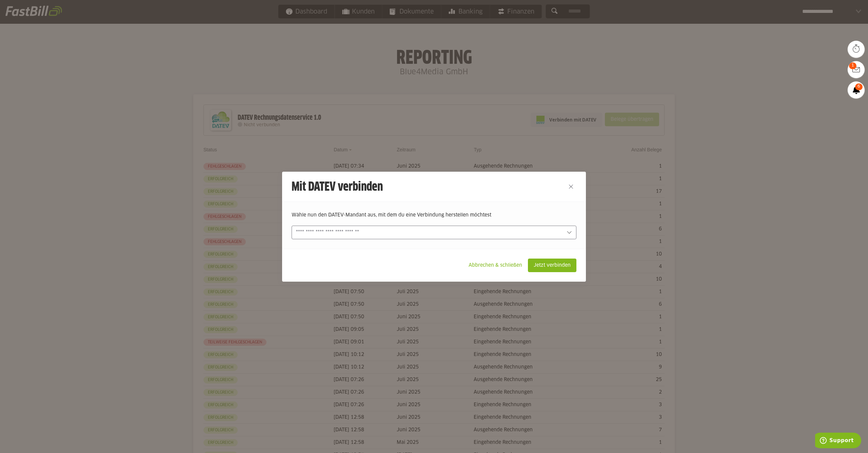 The height and width of the screenshot is (453, 868). I want to click on span: 6, so click(859, 87).